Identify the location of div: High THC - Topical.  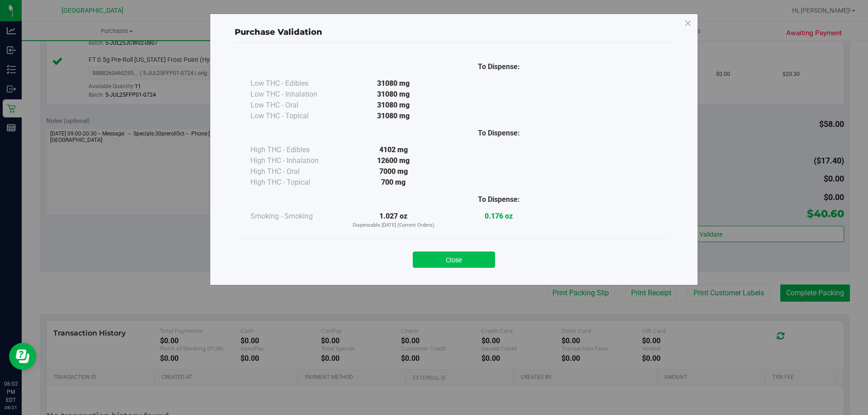
(296, 182).